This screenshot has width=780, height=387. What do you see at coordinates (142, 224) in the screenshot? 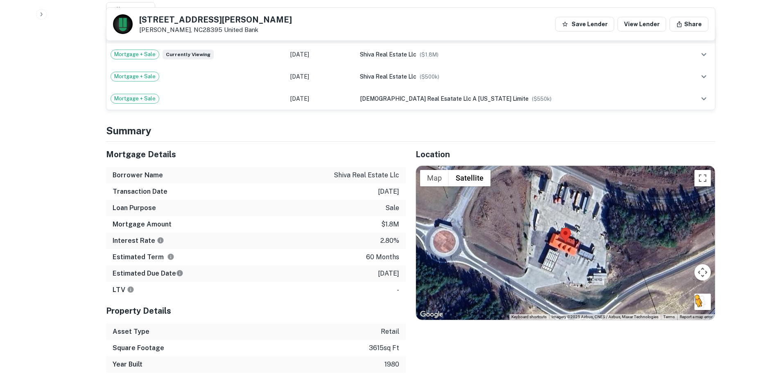
I see `h6: Mortgage Amount` at bounding box center [142, 224].